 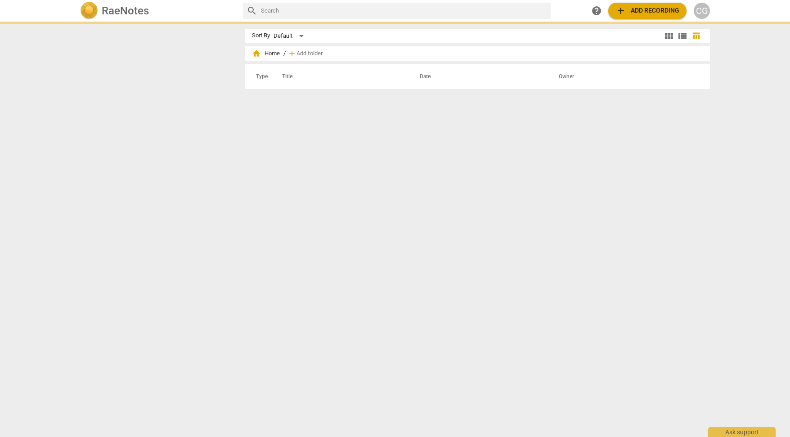 What do you see at coordinates (596, 11) in the screenshot?
I see `a: Help` at bounding box center [596, 11].